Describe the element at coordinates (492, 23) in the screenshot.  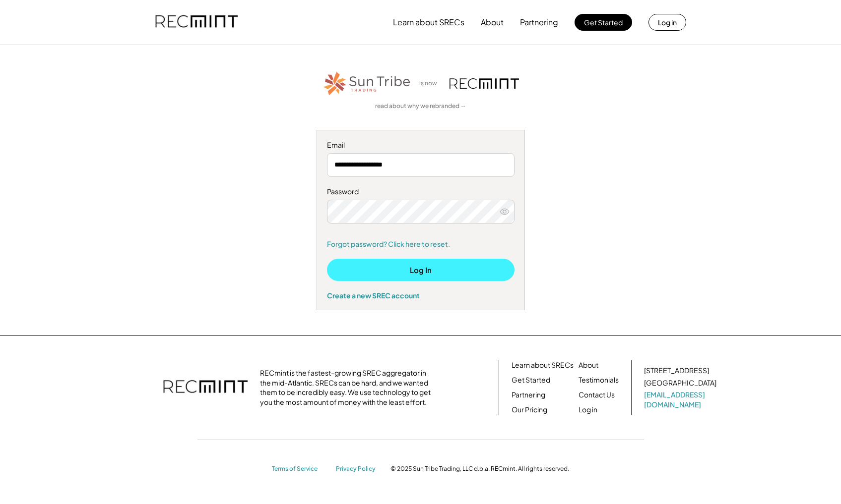
I see `button: About` at that location.